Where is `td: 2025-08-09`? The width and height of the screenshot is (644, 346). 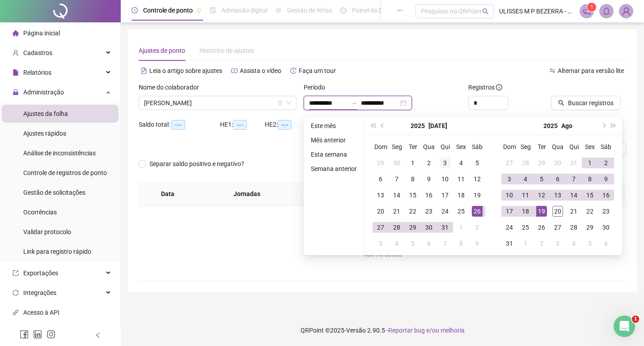 td: 2025-08-09 is located at coordinates (606, 179).